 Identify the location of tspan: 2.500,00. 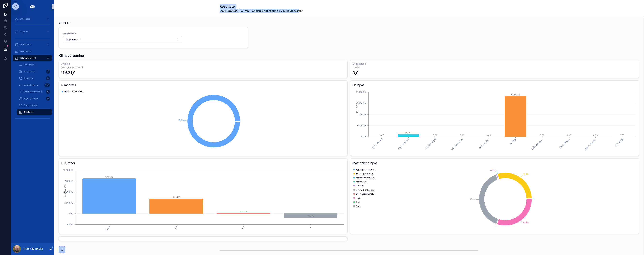
(69, 202).